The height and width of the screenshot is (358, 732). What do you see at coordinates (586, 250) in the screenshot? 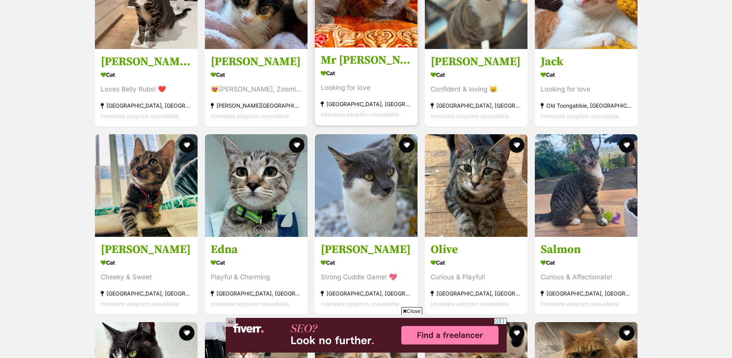
I see `h3: Salmon` at bounding box center [586, 250].